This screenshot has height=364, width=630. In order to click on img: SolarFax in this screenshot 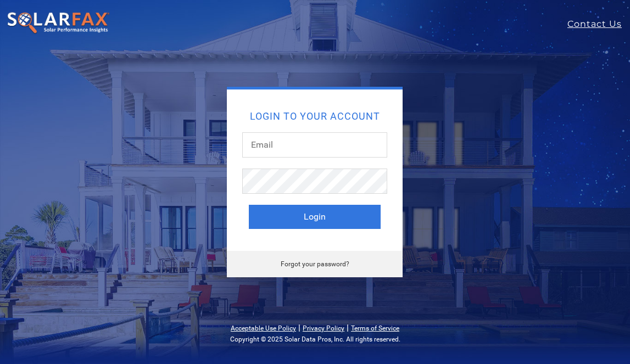, I will do `click(58, 23)`.